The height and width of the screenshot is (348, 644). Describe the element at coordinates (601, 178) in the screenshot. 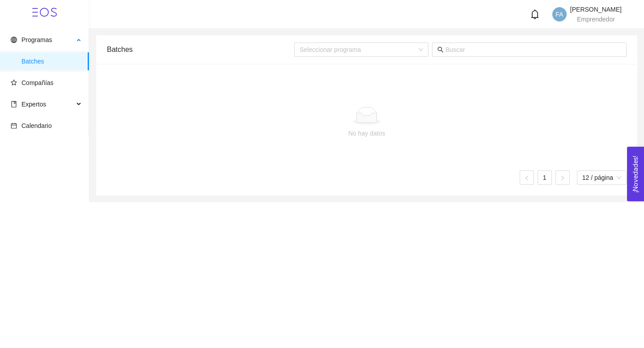

I see `span: 12 / página` at that location.